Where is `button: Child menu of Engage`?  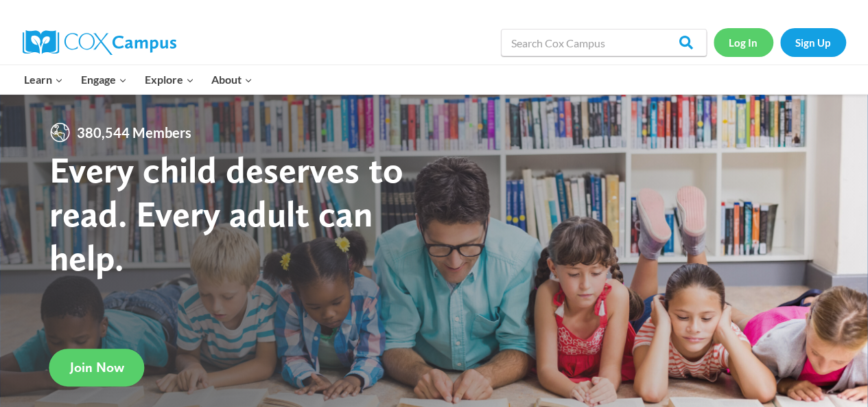 button: Child menu of Engage is located at coordinates (104, 80).